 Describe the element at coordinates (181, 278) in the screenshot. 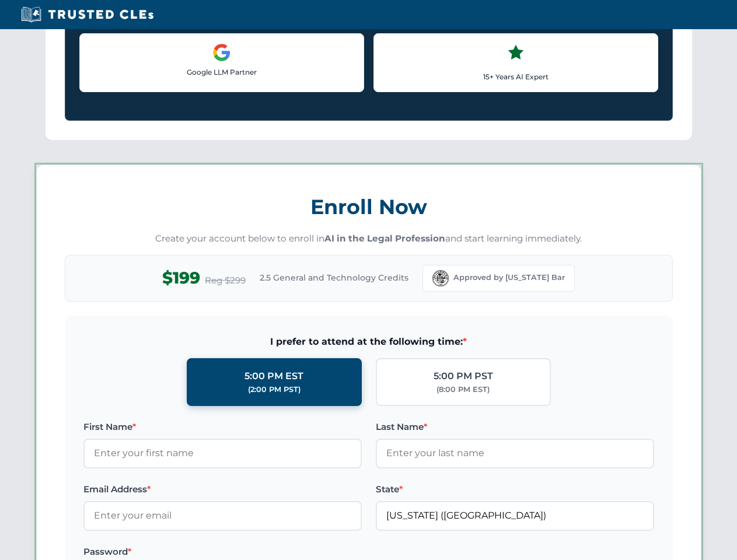

I see `span: $199` at that location.